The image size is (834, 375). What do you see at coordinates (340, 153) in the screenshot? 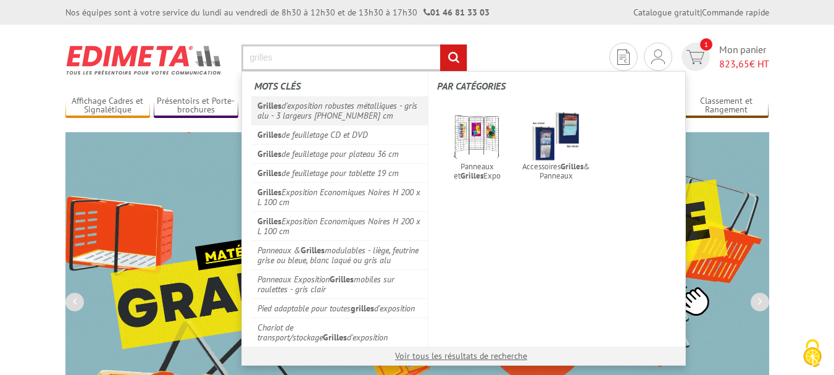
I see `a: Grillesde feuilletage pour plateau 36 cm` at bounding box center [340, 153].